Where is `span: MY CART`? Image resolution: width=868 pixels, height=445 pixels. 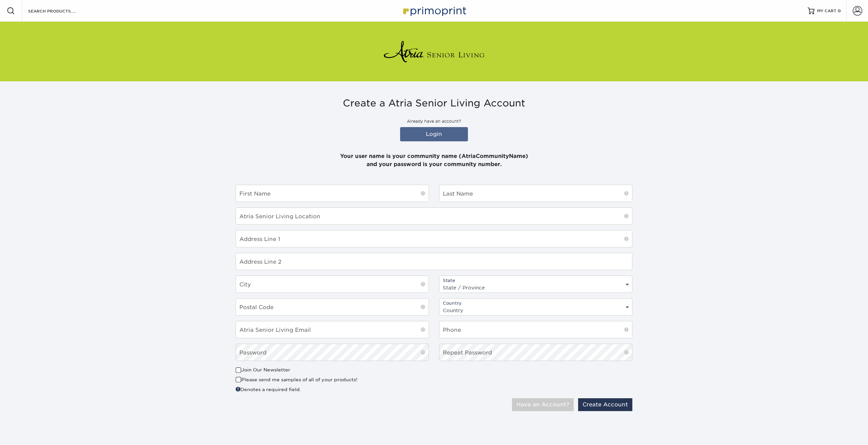
span: MY CART is located at coordinates (826, 11).